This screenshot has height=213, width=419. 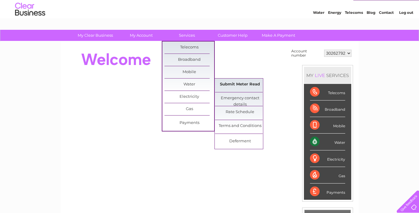 What do you see at coordinates (95, 35) in the screenshot?
I see `a: My Clear Business` at bounding box center [95, 35].